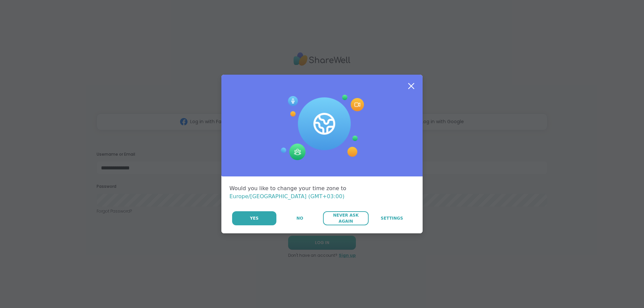  What do you see at coordinates (346, 218) in the screenshot?
I see `button: Never Ask Again` at bounding box center [346, 218].